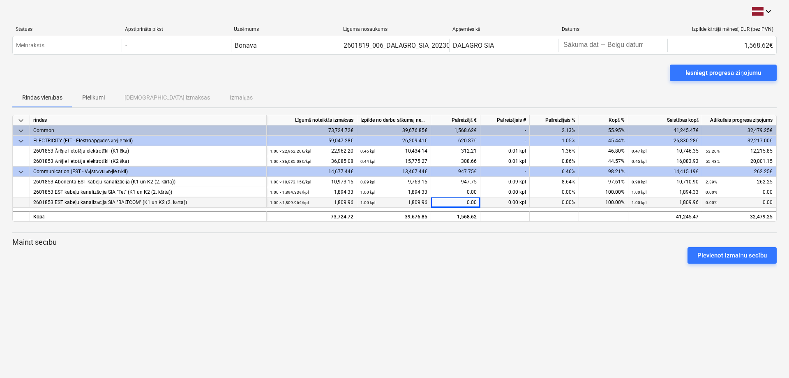  I want to click on div: 2601853 Ārējie lietotāja elektrotīkli (K2 ēka), so click(148, 161).